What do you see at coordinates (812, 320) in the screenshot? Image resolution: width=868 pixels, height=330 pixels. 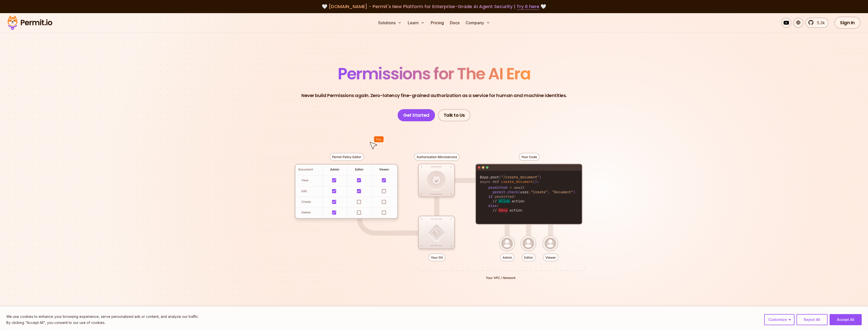 I see `button: Reject All` at bounding box center [812, 320].